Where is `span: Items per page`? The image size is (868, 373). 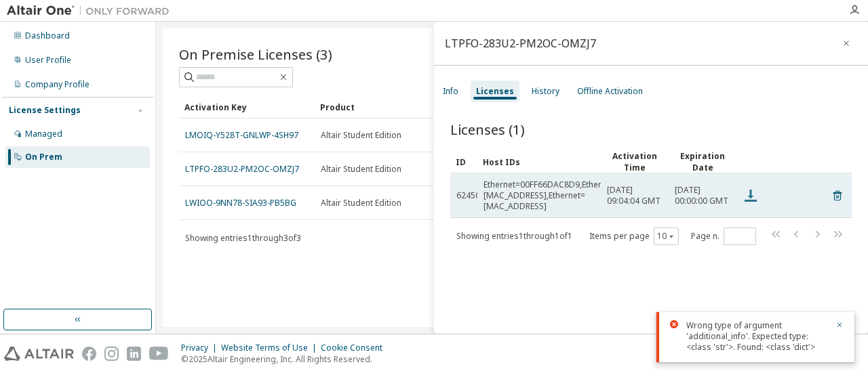
span: Items per page is located at coordinates (634, 237).